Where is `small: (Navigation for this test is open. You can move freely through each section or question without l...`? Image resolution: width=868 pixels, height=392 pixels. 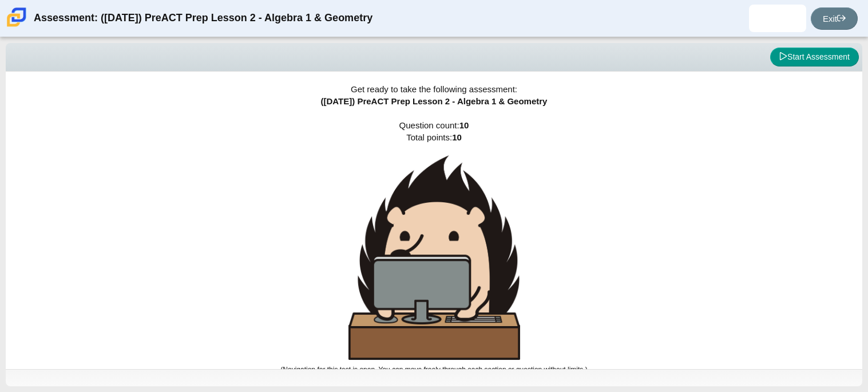
small: (Navigation for this test is open. You can move freely through each section or question without l... is located at coordinates (434, 370).